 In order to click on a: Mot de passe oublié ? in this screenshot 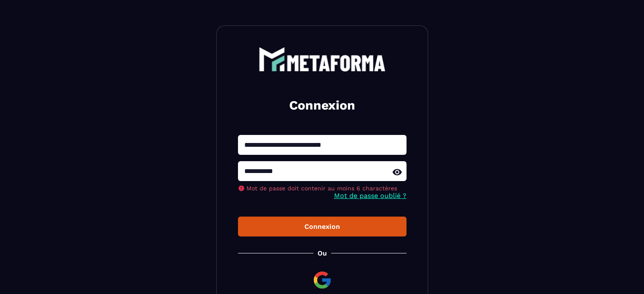, I will do `click(370, 195)`.